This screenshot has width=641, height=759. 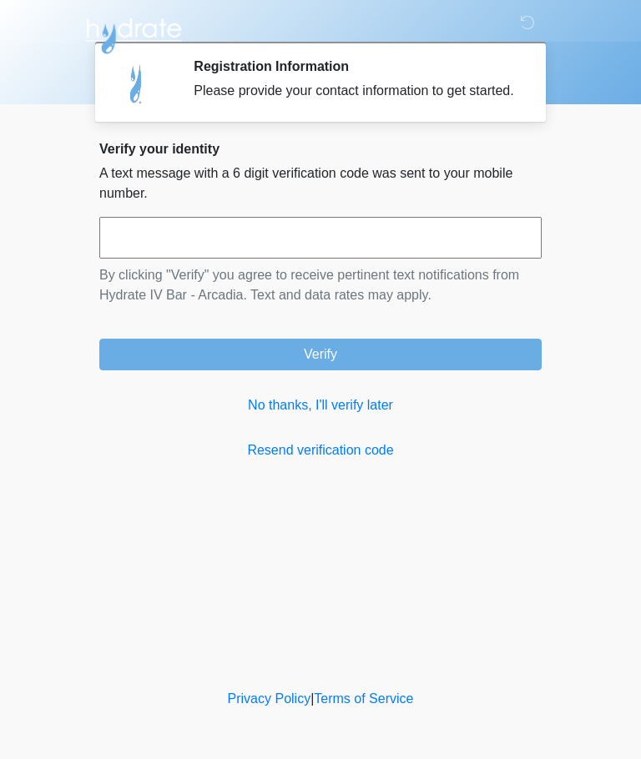 What do you see at coordinates (137, 83) in the screenshot?
I see `img: Agent Avatar` at bounding box center [137, 83].